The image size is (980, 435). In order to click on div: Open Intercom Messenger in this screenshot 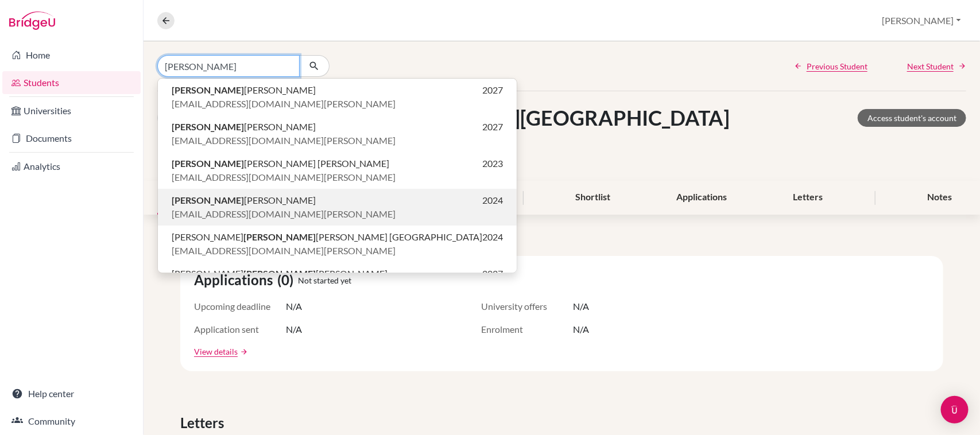, I will do `click(955, 410)`.